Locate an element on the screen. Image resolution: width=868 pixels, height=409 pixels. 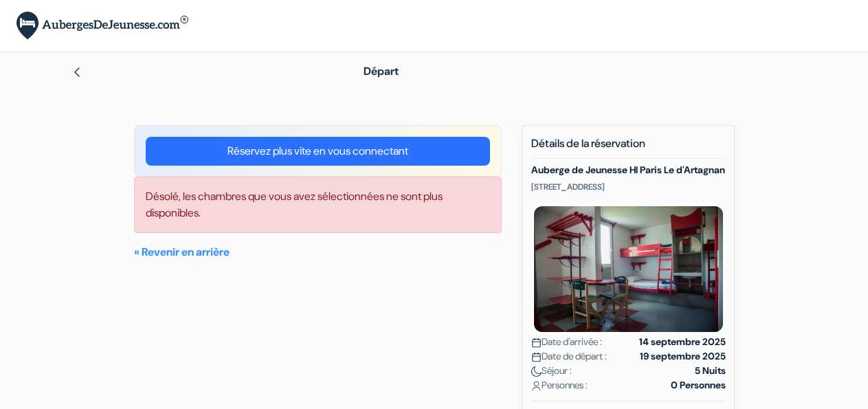
strong: 14 septembre 2025 is located at coordinates (683, 341).